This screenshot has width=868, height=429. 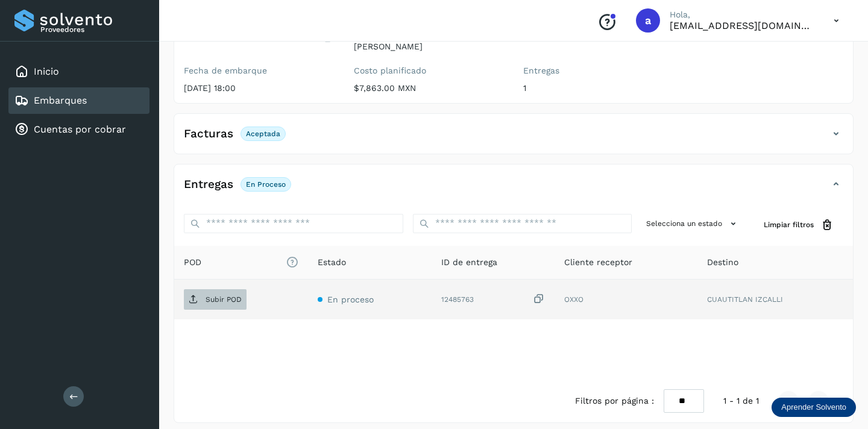 I want to click on div: FacturasAceptada, so click(x=514, y=138).